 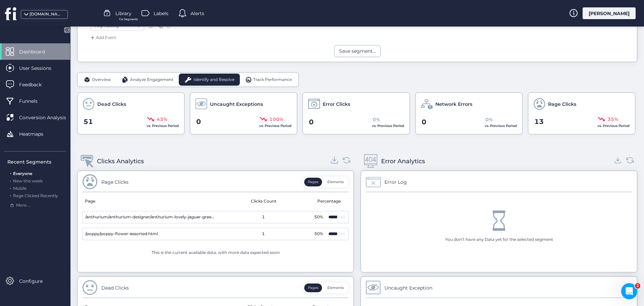 I want to click on span: Everyone, so click(x=22, y=173).